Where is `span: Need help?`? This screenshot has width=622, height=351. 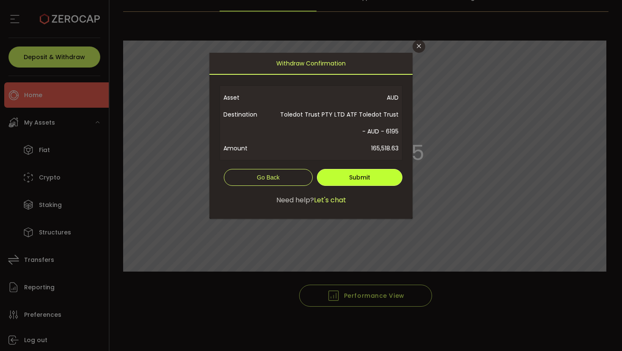 span: Need help? is located at coordinates (295, 200).